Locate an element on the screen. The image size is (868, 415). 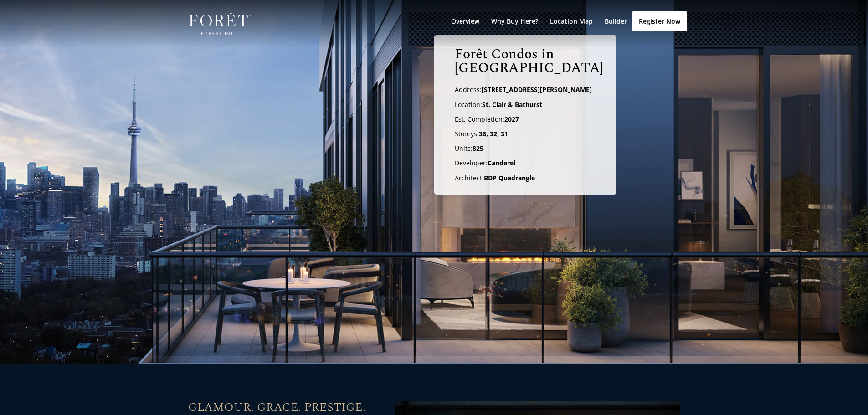
b: 2027 is located at coordinates (512, 119).